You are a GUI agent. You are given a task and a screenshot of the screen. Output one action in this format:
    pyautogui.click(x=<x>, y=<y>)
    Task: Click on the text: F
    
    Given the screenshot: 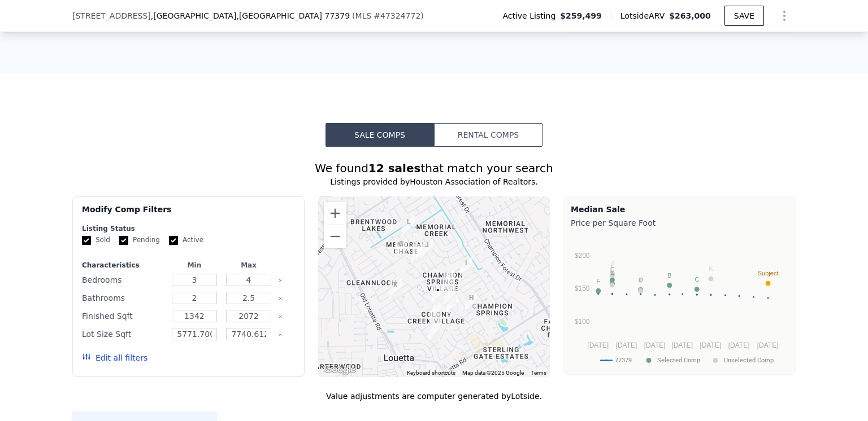 What is the action you would take?
    pyautogui.click(x=597, y=281)
    